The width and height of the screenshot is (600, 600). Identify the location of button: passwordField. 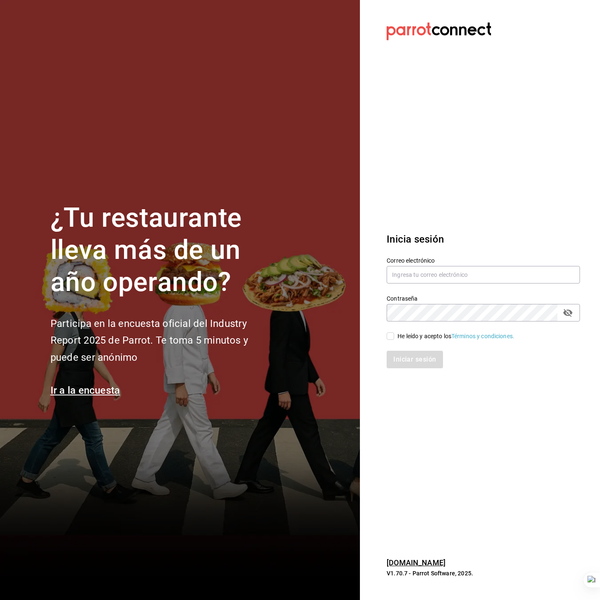
(568, 313).